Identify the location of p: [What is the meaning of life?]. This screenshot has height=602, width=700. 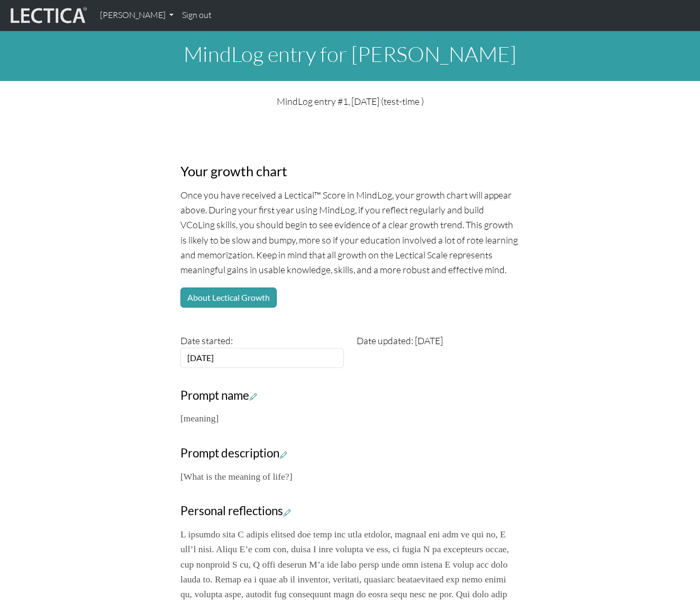
(350, 476).